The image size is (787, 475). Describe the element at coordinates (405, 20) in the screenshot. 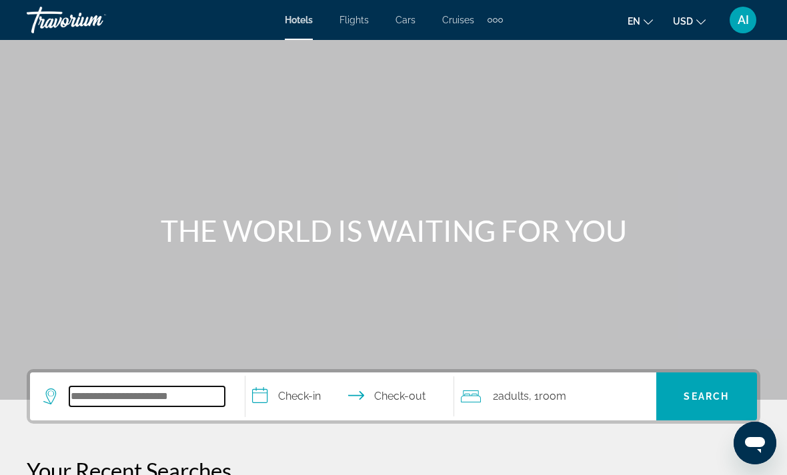

I see `a: Cars` at that location.